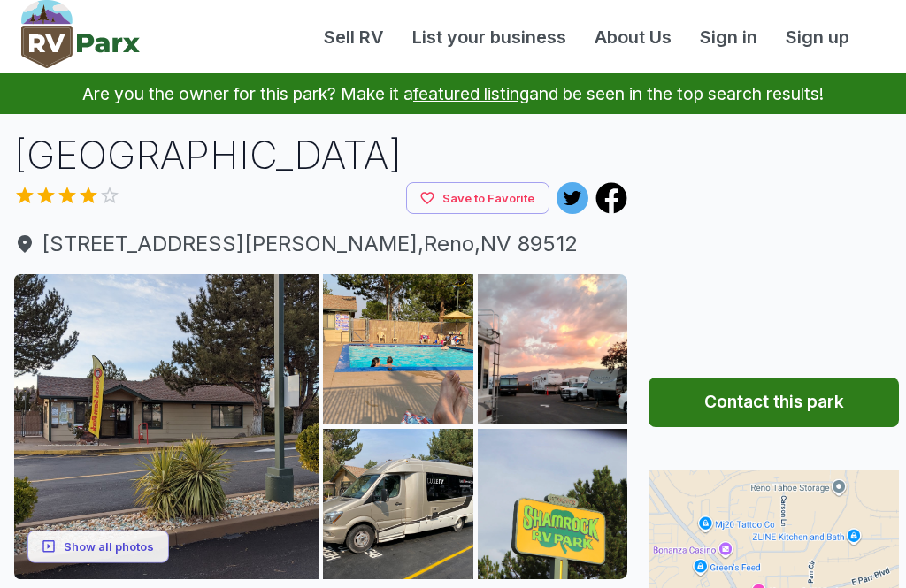 This screenshot has width=906, height=588. What do you see at coordinates (632, 37) in the screenshot?
I see `a: About Us` at bounding box center [632, 37].